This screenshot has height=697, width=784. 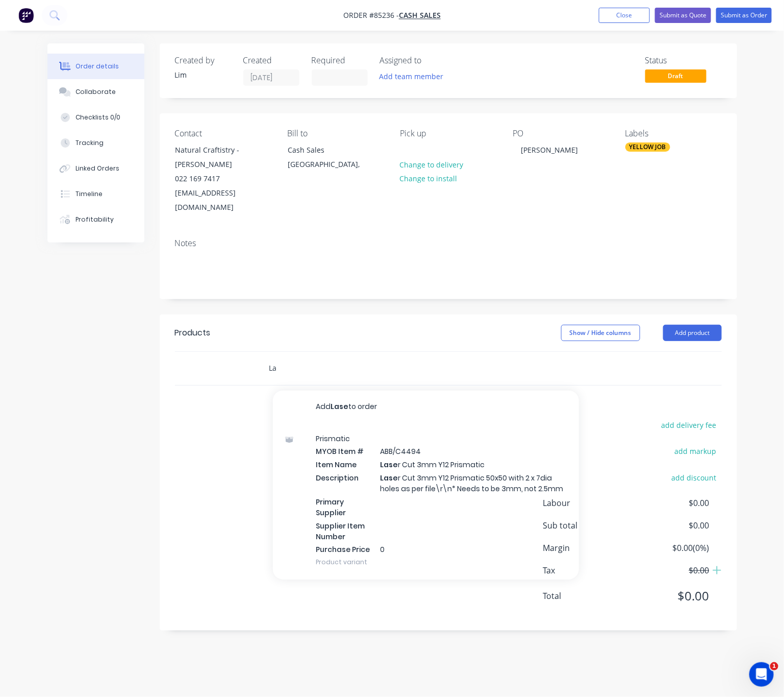 What do you see at coordinates (420, 15) in the screenshot?
I see `a: Cash Sales` at bounding box center [420, 15].